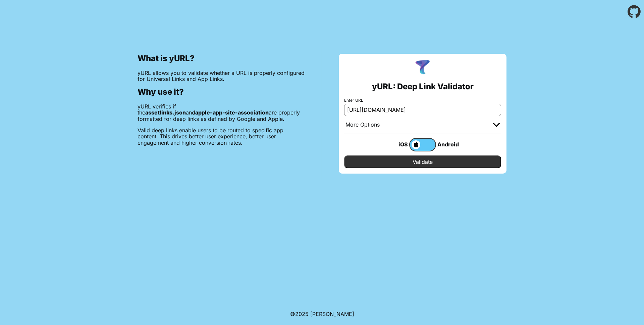 This screenshot has height=325, width=644. I want to click on img: chevron, so click(496, 125).